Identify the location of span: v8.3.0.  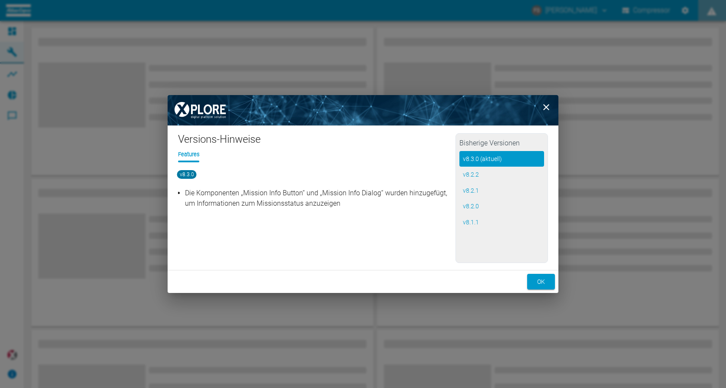
(187, 175).